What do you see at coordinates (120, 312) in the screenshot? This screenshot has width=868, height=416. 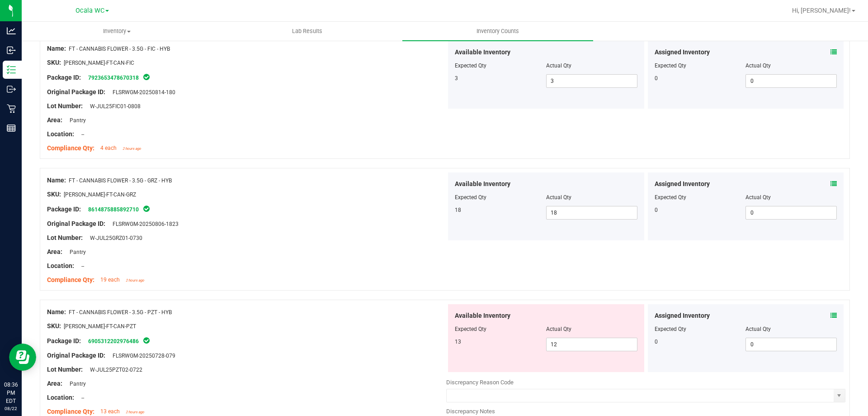 I see `span: FT - CANNABIS FLOWER - 3.5G - PZT - HYB` at bounding box center [120, 312].